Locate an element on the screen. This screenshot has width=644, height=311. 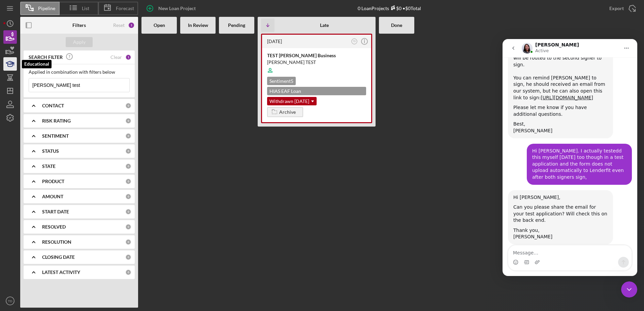
div: $0 is located at coordinates (395, 8).